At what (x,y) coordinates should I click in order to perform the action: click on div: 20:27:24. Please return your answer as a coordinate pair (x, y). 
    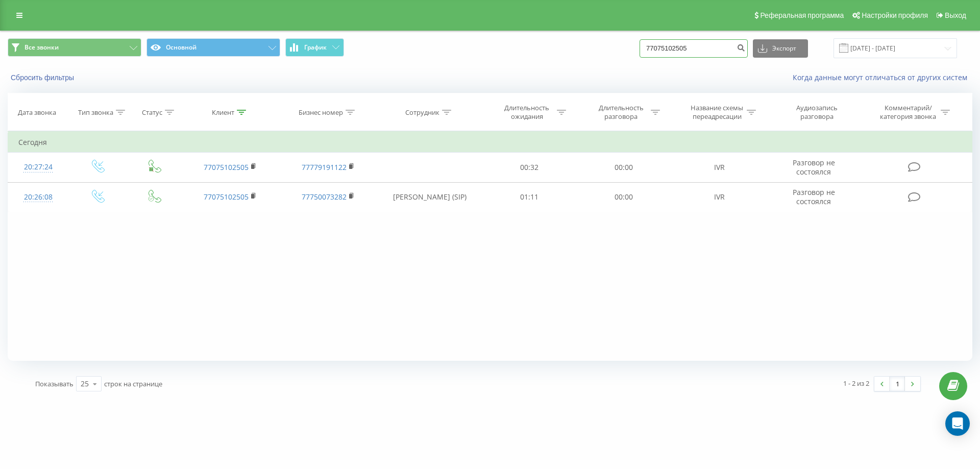
    Looking at the image, I should click on (38, 166).